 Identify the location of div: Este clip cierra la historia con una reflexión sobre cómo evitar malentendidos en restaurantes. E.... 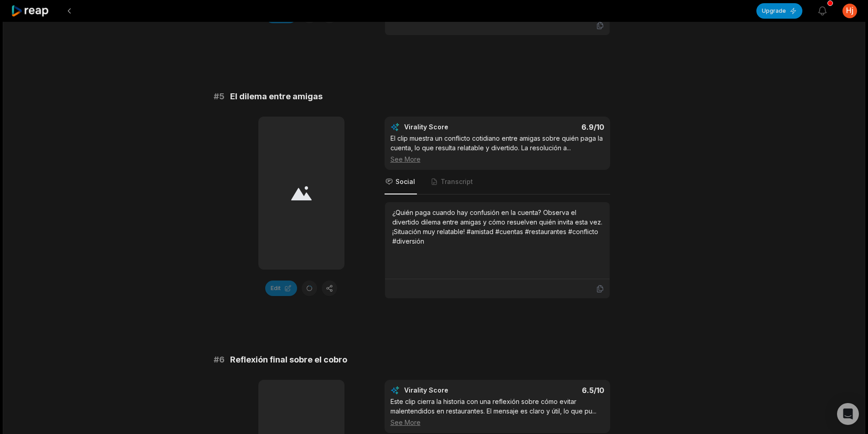
(497, 412).